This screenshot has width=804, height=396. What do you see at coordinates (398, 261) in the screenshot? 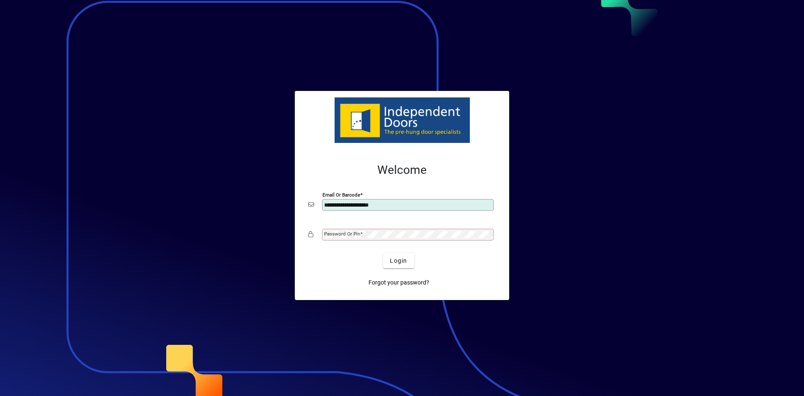
I see `span: Login` at bounding box center [398, 261].